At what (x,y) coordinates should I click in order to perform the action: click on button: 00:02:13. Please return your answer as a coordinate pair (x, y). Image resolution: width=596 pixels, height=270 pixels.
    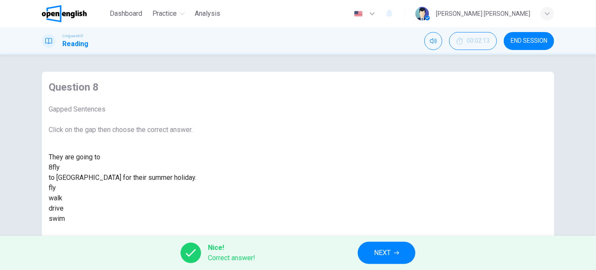
    Looking at the image, I should click on (473, 41).